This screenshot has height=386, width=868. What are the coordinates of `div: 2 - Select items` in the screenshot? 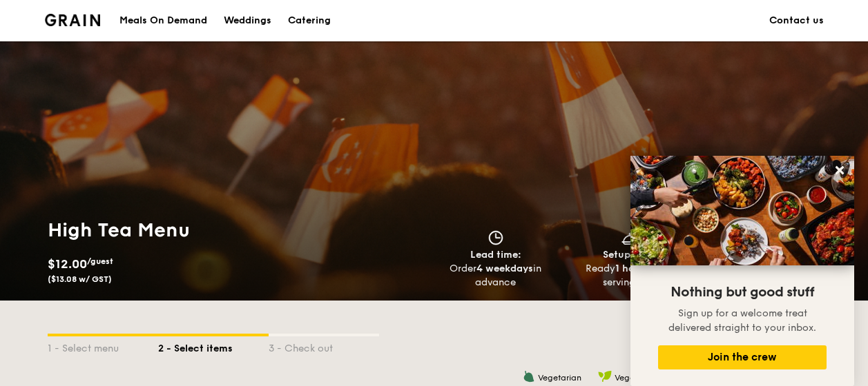 It's located at (214, 347).